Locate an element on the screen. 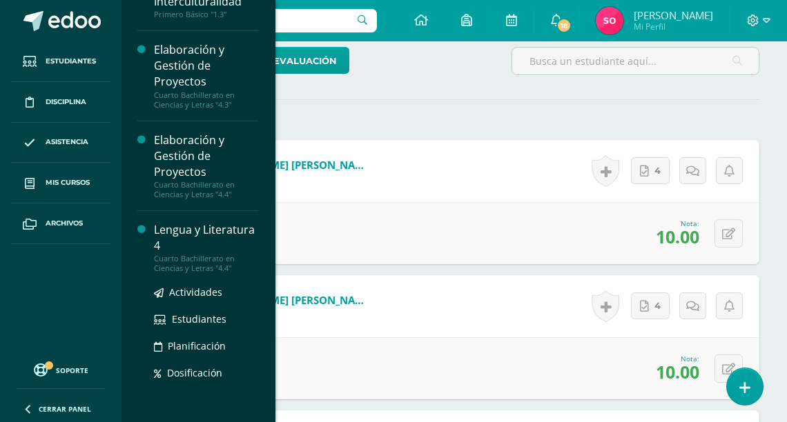 This screenshot has width=787, height=422. a: Lengua y Literatura 4Cuarto Bachillerato en Ciencias y Letras "4.4" is located at coordinates (206, 248).